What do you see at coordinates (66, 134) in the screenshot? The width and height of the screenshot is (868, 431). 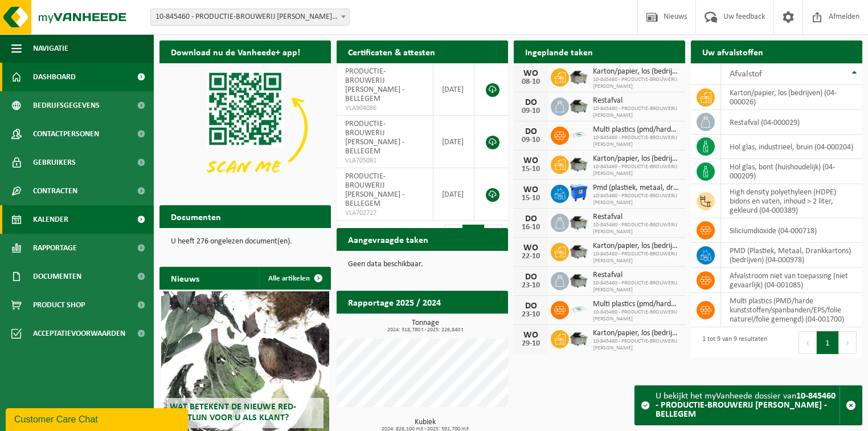 I see `span: Contactpersonen` at bounding box center [66, 134].